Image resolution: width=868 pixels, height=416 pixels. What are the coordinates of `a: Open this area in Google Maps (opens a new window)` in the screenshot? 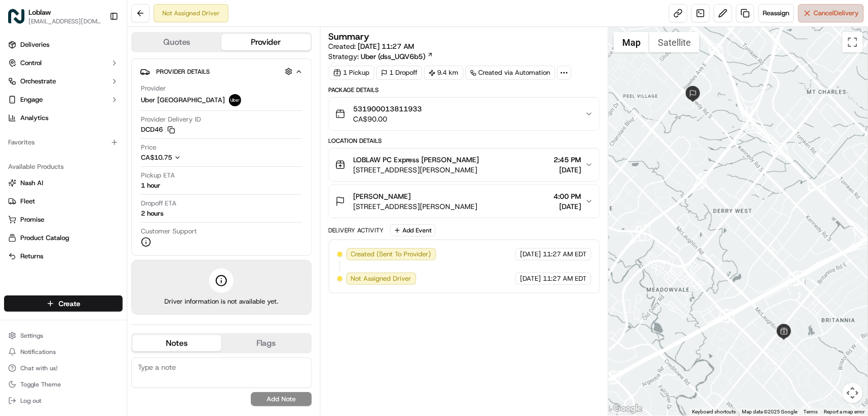 It's located at (628, 409).